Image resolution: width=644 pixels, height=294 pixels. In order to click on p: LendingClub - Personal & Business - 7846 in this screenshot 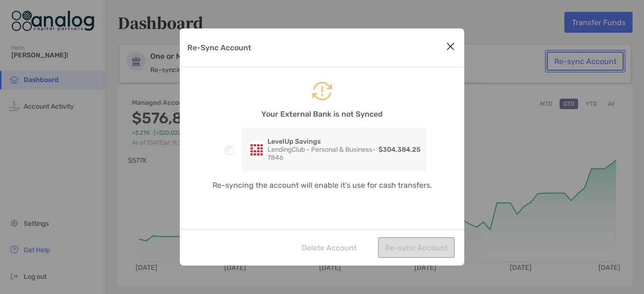, I will do `click(322, 154)`.